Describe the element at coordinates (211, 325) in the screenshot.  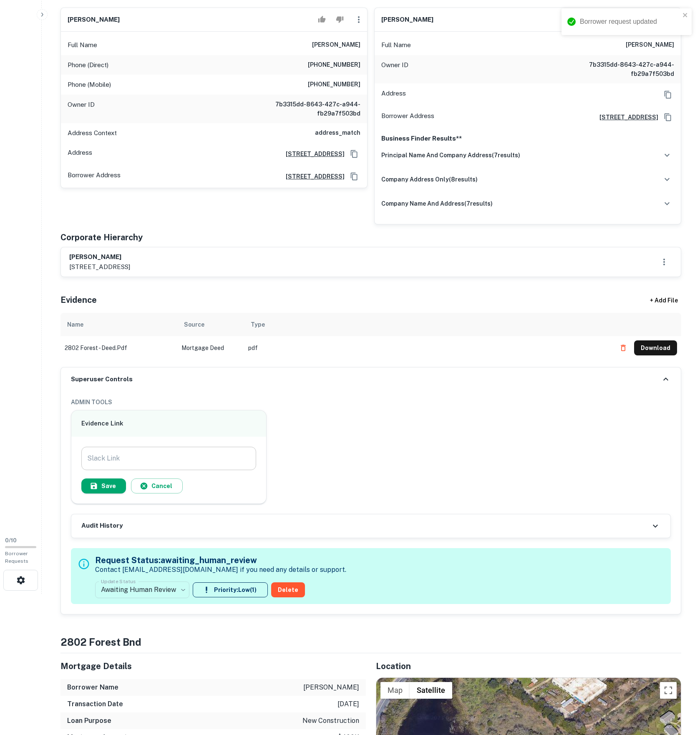
I see `th: Source` at that location.